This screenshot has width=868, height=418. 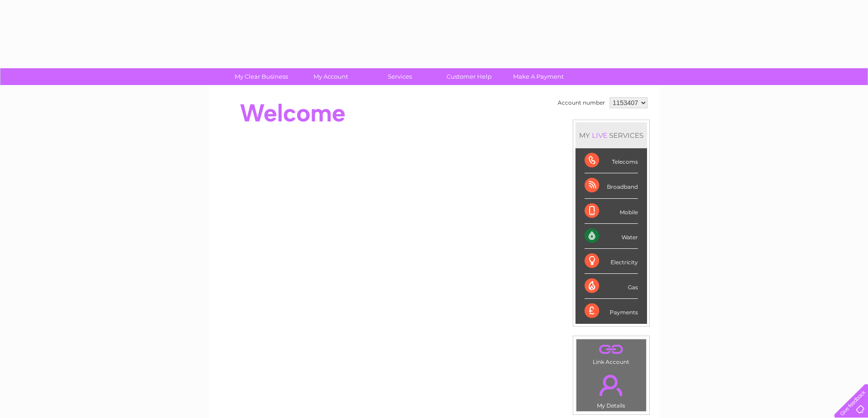 What do you see at coordinates (611, 261) in the screenshot?
I see `div: Electricity` at bounding box center [611, 261].